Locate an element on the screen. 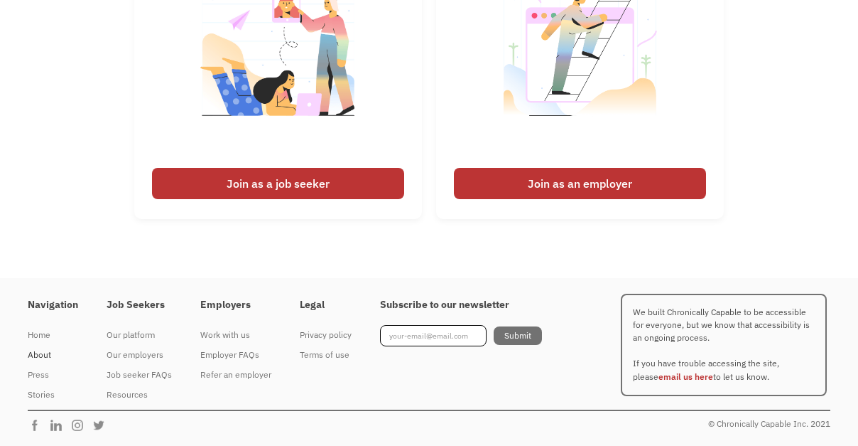 The height and width of the screenshot is (446, 858). div: Resources is located at coordinates (139, 394).